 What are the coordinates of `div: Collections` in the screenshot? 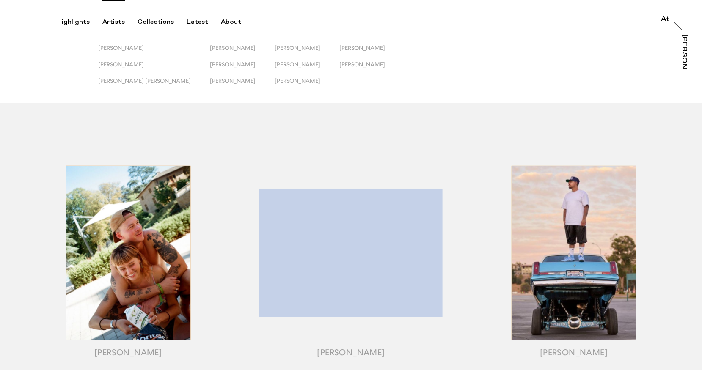 It's located at (156, 22).